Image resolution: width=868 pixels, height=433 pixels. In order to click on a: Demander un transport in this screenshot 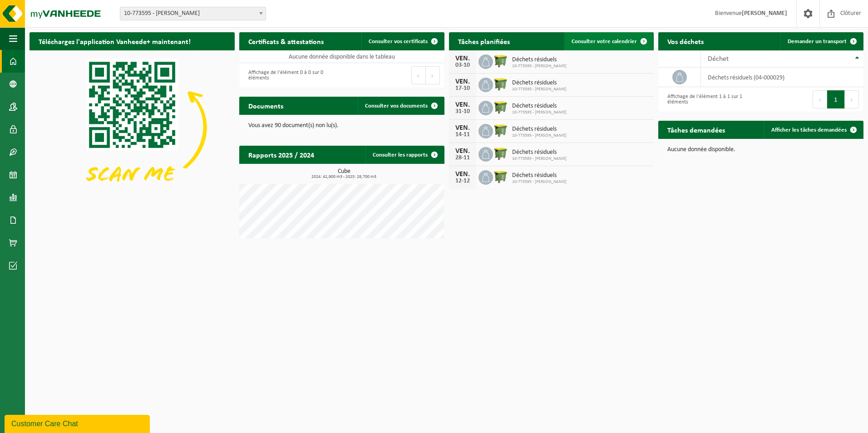, I will do `click(821, 42)`.